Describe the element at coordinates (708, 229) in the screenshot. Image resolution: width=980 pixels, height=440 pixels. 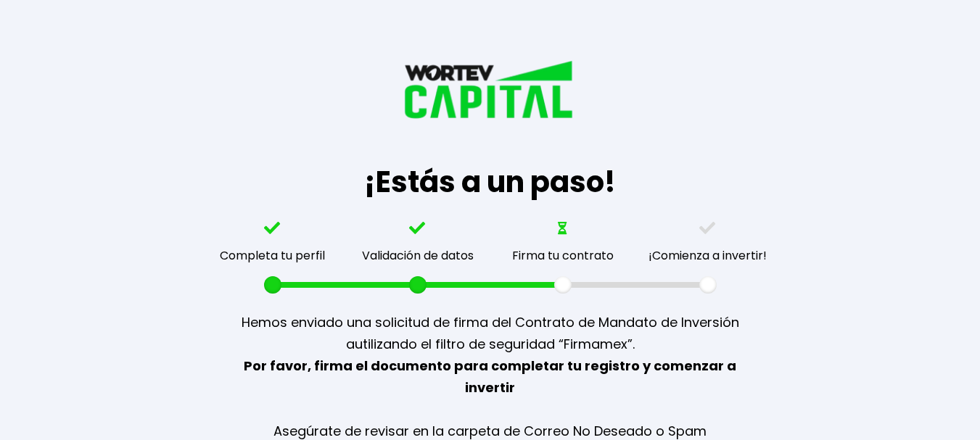
I see `img: check-gray.f87aefb8.svg` at that location.